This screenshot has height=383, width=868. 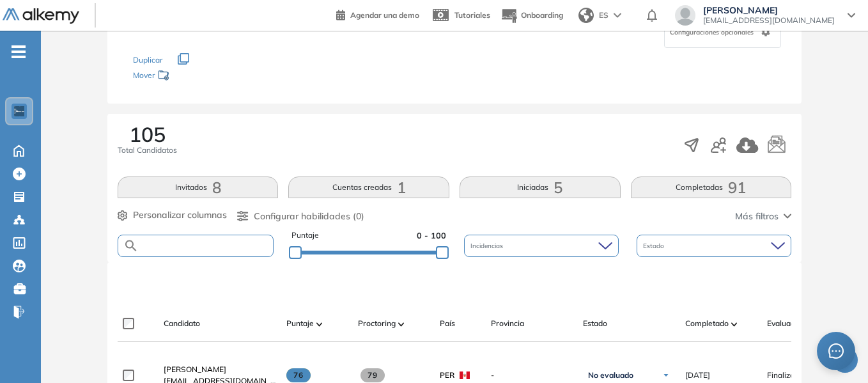 What do you see at coordinates (131, 245) in the screenshot?
I see `img: SEARCH_ALT` at bounding box center [131, 245].